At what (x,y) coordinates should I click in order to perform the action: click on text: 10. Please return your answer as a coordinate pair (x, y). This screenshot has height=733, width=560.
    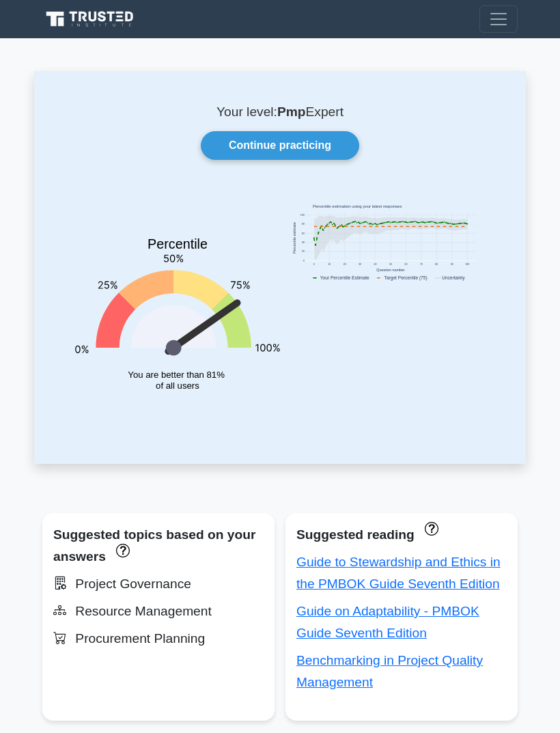
    Looking at the image, I should click on (330, 265).